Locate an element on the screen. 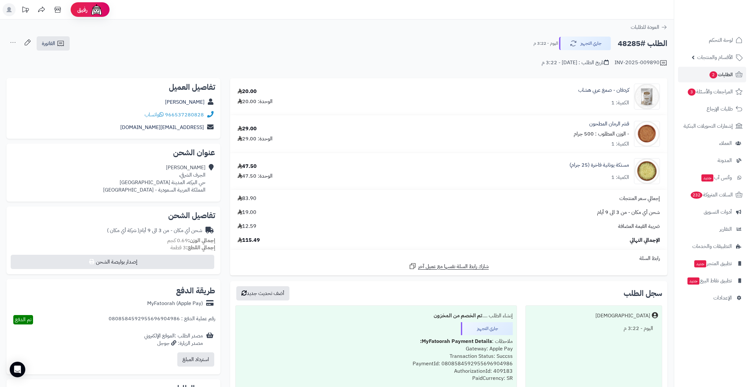  h2: طريقة الدفع is located at coordinates (195, 291).